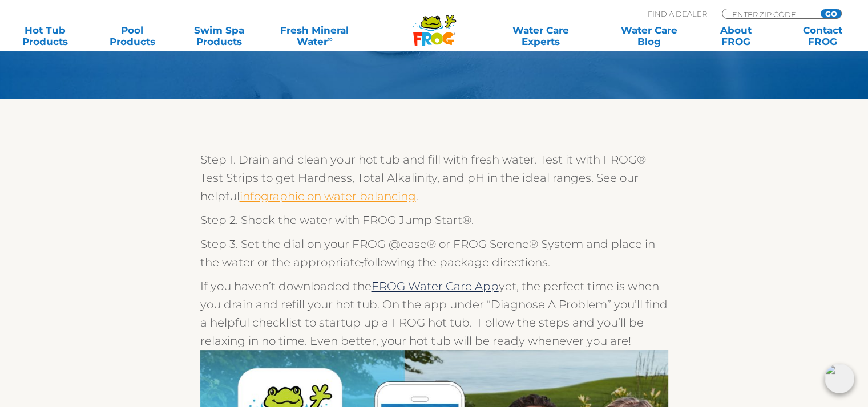 This screenshot has width=868, height=407. What do you see at coordinates (649, 36) in the screenshot?
I see `a: Water CareBlog` at bounding box center [649, 36].